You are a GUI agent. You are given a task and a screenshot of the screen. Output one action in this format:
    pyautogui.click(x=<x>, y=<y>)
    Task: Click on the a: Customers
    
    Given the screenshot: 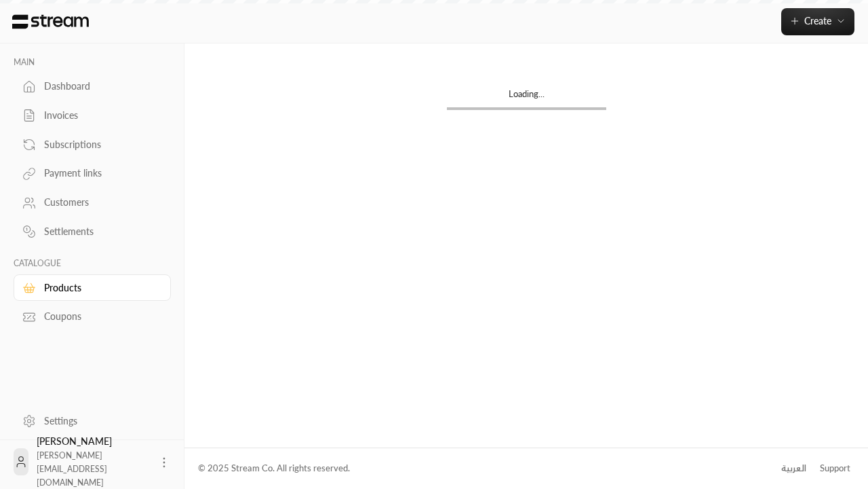 What is the action you would take?
    pyautogui.click(x=92, y=202)
    